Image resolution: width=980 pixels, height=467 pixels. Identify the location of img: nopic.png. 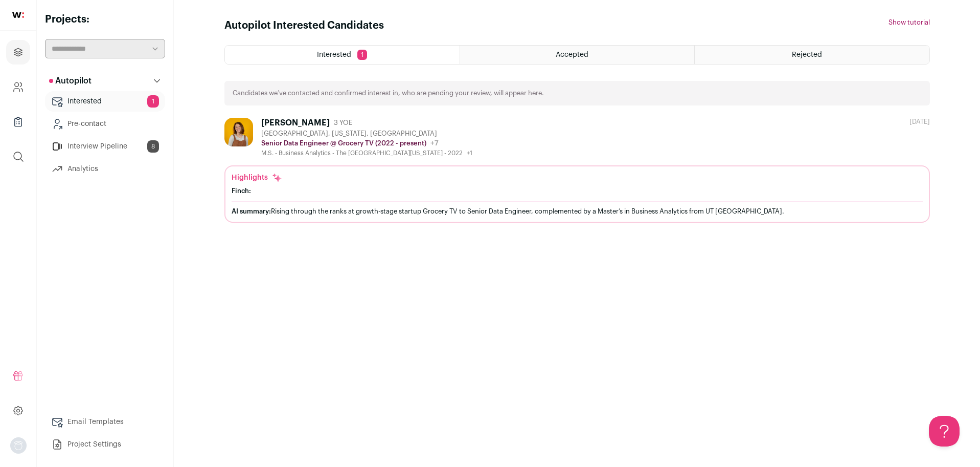
(18, 445).